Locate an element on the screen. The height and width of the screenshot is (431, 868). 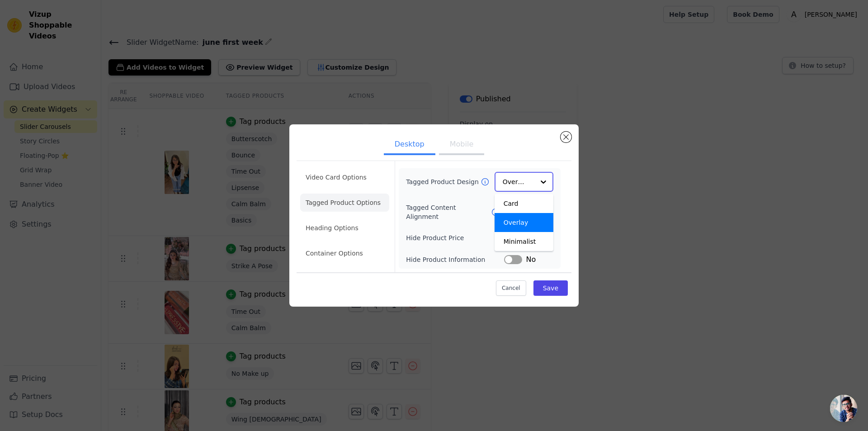
button: Save is located at coordinates (551, 288).